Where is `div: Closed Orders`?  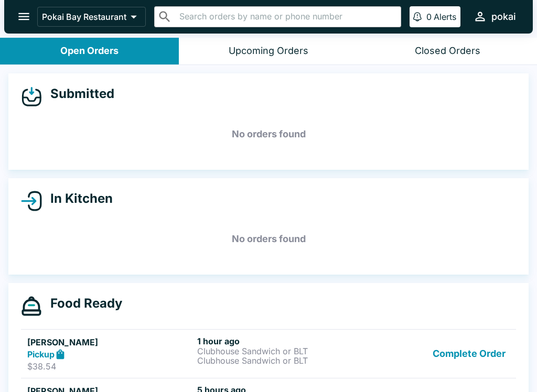
div: Closed Orders is located at coordinates (447, 51).